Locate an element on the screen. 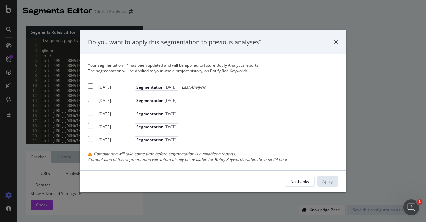 This screenshot has height=222, width=426. div: times is located at coordinates (337, 42).